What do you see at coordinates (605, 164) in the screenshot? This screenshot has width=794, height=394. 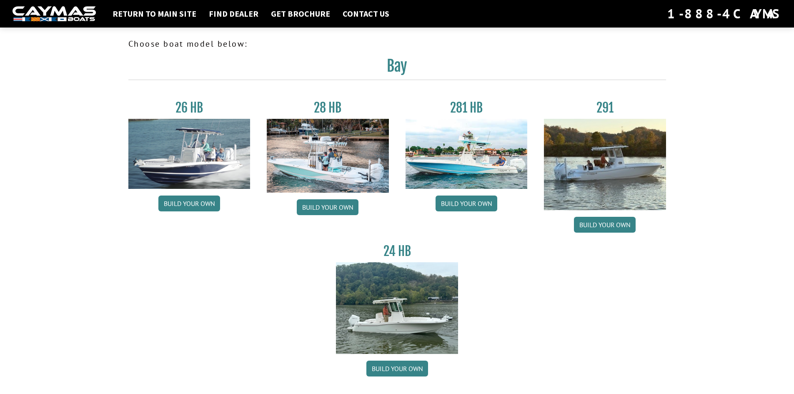 I see `img: 291_Thumbnail.jpg` at bounding box center [605, 164].